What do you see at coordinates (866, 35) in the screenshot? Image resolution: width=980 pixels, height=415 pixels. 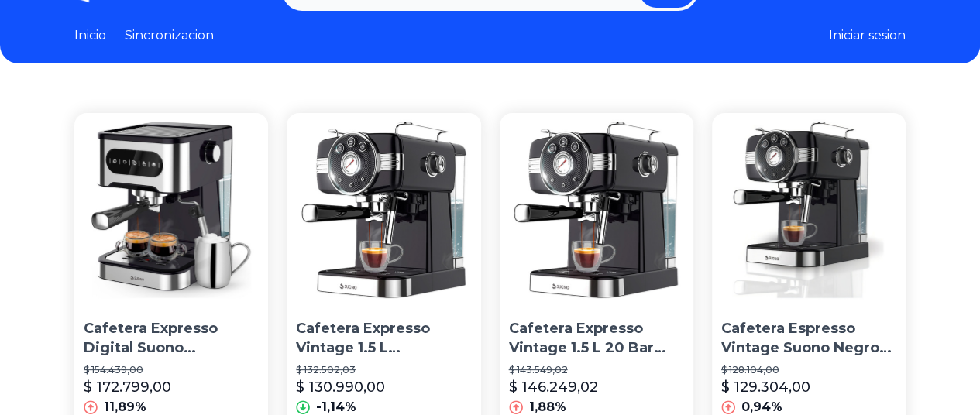 I see `button: Iniciar sesion` at bounding box center [866, 35].